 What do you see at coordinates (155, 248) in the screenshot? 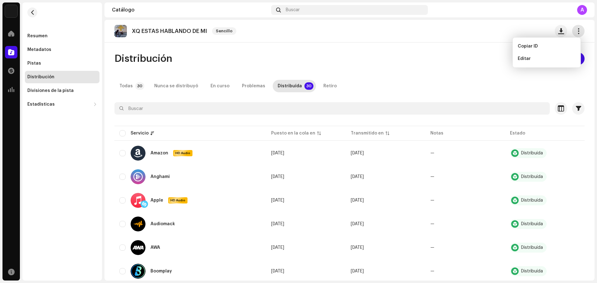
I see `div: AWA` at bounding box center [155, 248].